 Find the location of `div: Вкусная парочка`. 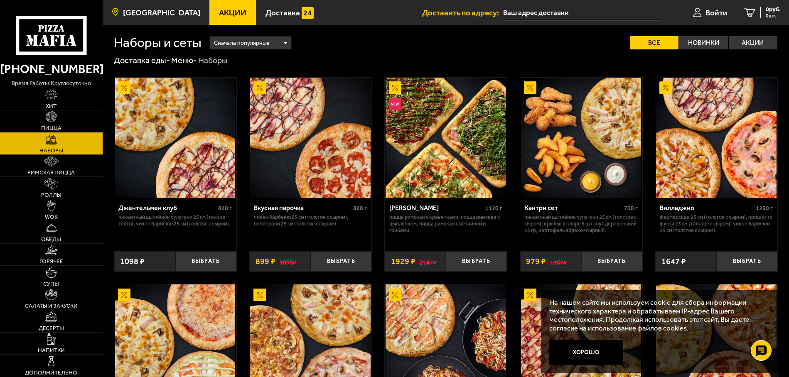

div: Вкусная парочка is located at coordinates (303, 208).